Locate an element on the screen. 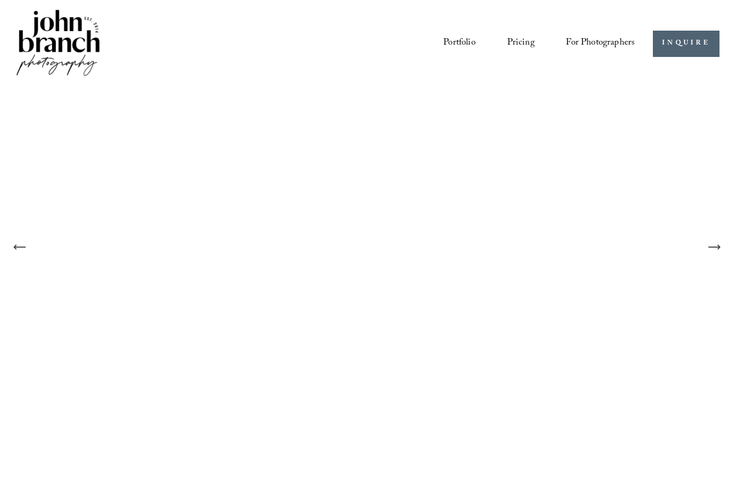 This screenshot has width=734, height=477. a: Pricing is located at coordinates (521, 44).